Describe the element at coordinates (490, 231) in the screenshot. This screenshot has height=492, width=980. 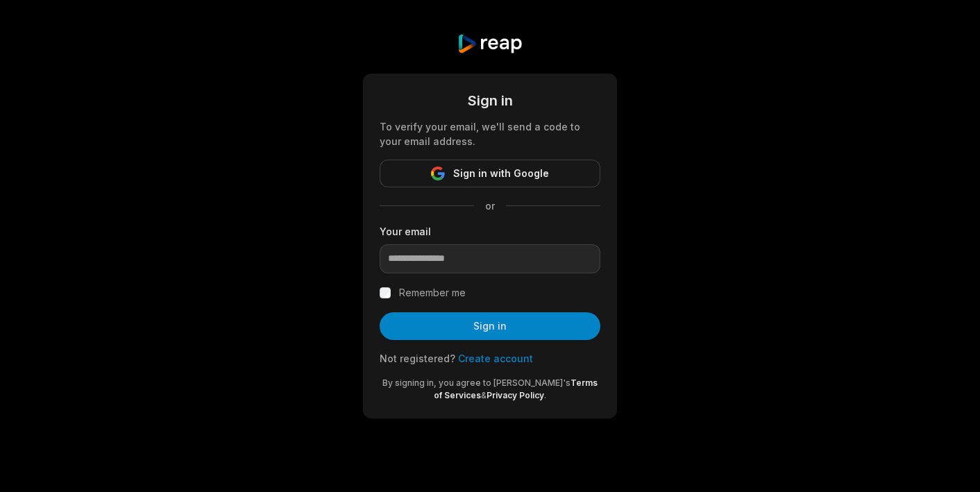
I see `label: Your email` at that location.